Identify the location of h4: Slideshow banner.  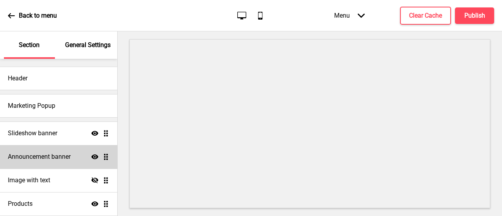
(33, 133).